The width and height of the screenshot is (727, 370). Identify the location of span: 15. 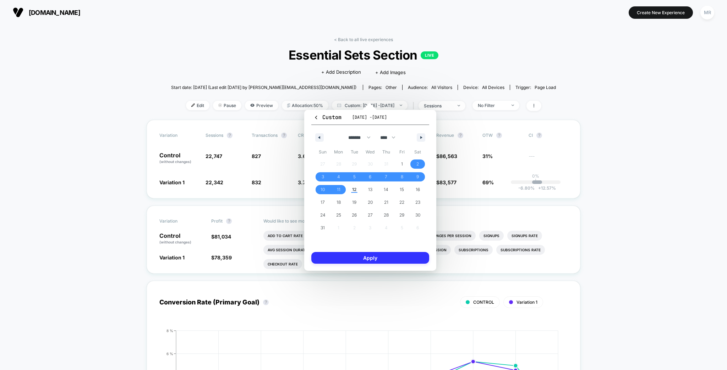
(402, 190).